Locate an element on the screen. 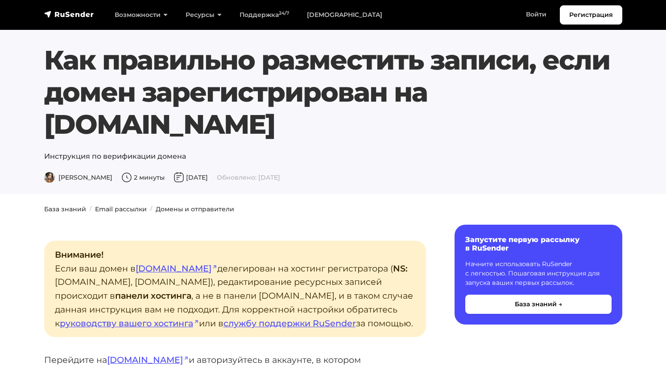 The image size is (666, 366). a: Домены и отправители is located at coordinates (195, 209).